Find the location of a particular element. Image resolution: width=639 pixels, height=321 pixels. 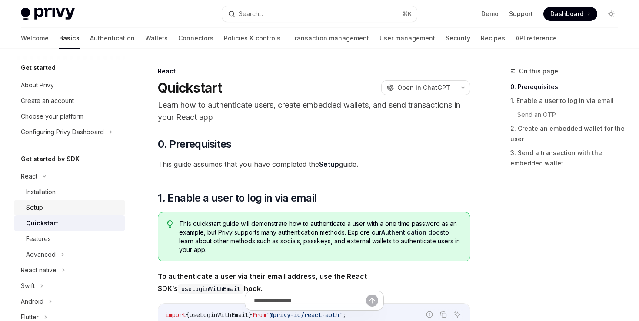

strong: To authenticate a user via their email address, use the React SDK’s hook. is located at coordinates (262, 282).